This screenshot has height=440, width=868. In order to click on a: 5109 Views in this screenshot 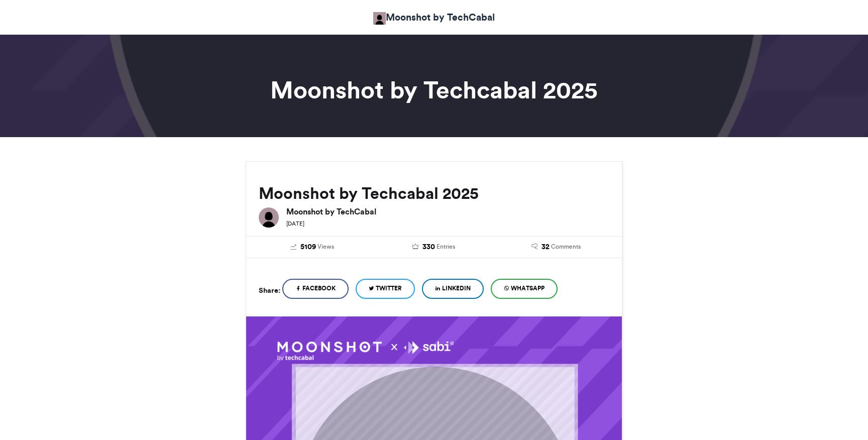, I will do `click(311, 247)`.